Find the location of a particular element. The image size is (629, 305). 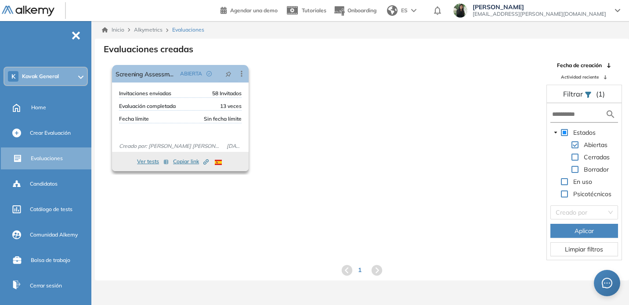

span: Cerradas is located at coordinates (596, 157).